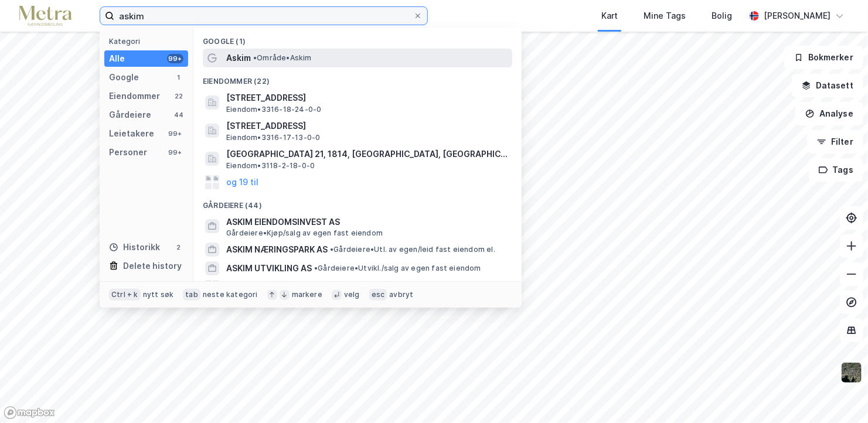  I want to click on button: Datasett, so click(828, 86).